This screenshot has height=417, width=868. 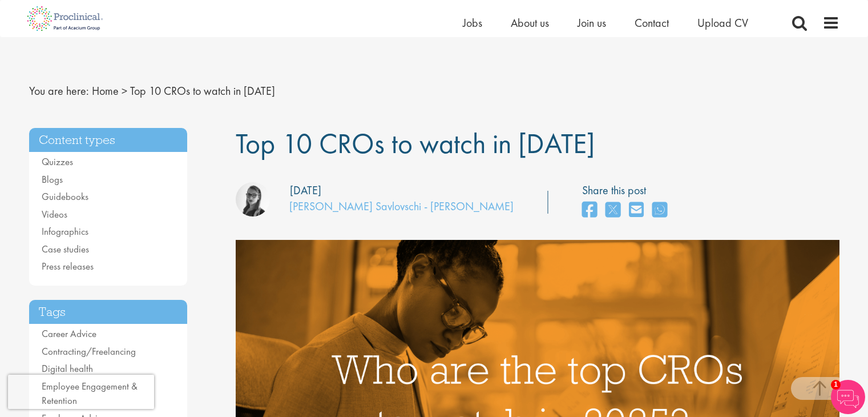 What do you see at coordinates (57, 161) in the screenshot?
I see `a: Quizzes` at bounding box center [57, 161].